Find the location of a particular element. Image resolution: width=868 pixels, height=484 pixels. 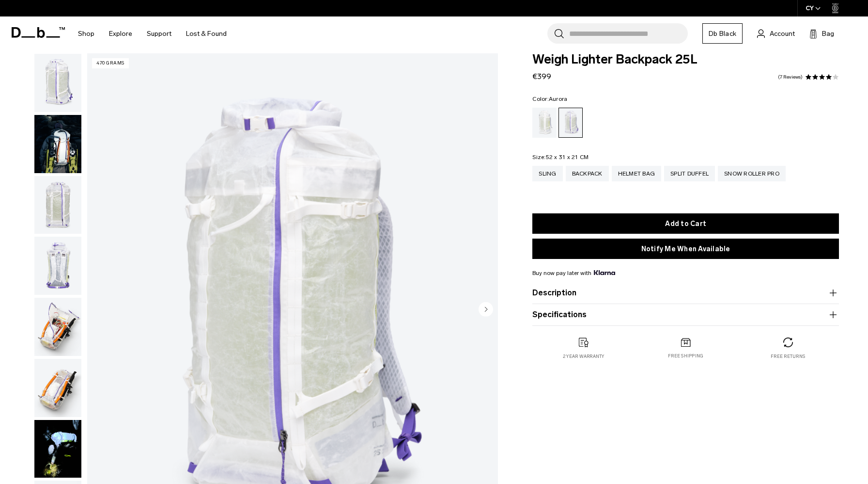

span: Buy now pay later with is located at coordinates (574, 273).